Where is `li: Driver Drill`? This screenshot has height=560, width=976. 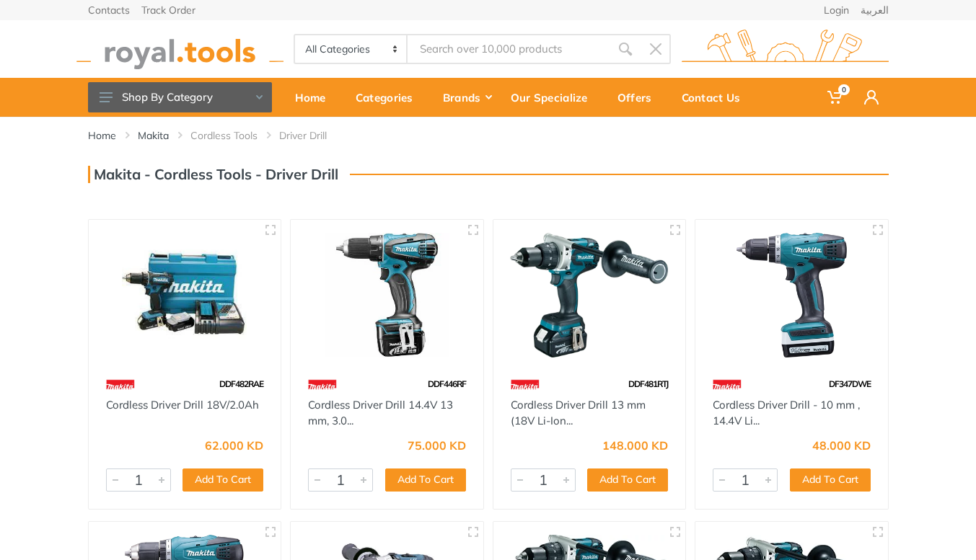 li: Driver Drill is located at coordinates (314, 136).